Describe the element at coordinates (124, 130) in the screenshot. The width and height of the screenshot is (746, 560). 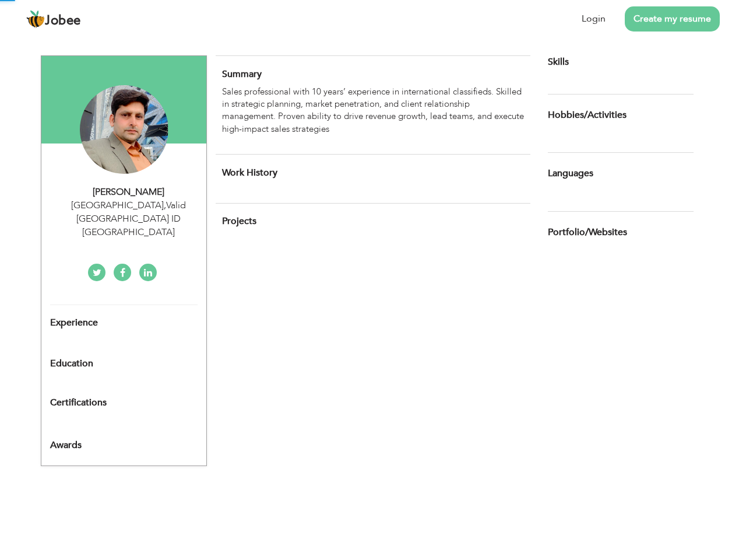
I see `img: Irfan Shehzad` at that location.